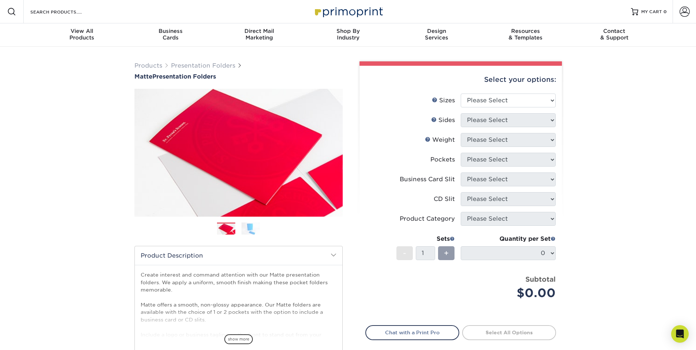 The image size is (696, 350). Describe the element at coordinates (443, 100) in the screenshot. I see `div: Sizes` at that location.